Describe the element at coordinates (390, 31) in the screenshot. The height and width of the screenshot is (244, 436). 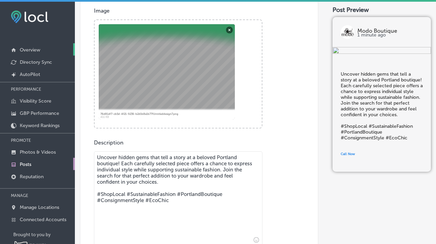
I see `p: Modo Boutique` at that location.